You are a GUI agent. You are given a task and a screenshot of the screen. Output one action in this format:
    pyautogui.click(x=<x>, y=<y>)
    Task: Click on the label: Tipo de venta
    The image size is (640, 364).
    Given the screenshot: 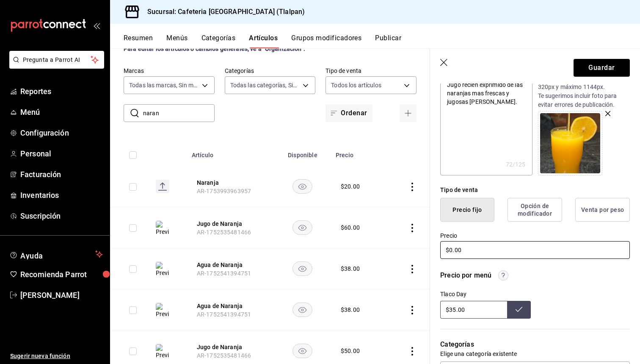 What is the action you would take?
    pyautogui.click(x=371, y=70)
    